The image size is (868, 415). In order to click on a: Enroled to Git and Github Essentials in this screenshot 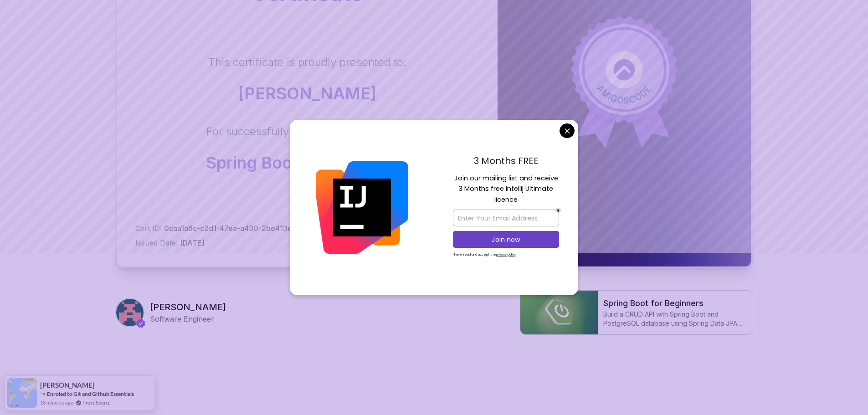, I will do `click(90, 394)`.